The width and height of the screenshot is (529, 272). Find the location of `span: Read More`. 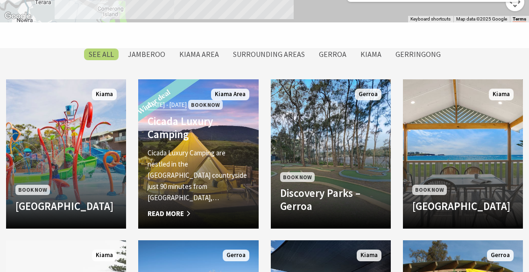

span: Read More is located at coordinates (198, 214).